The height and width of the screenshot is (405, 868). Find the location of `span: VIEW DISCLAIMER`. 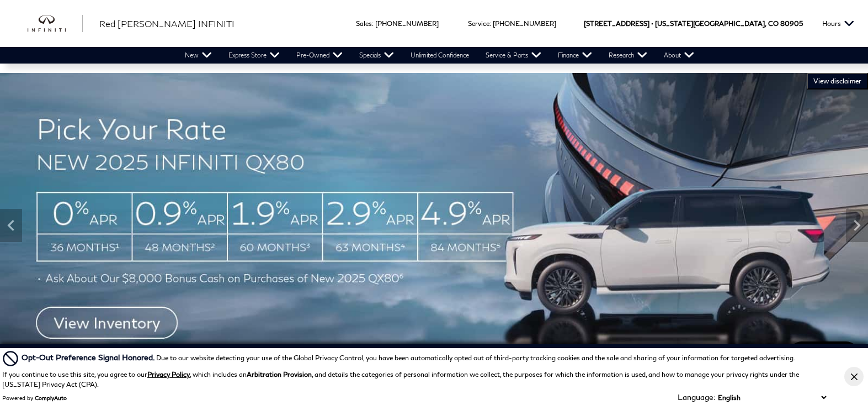

span: VIEW DISCLAIMER is located at coordinates (837, 81).